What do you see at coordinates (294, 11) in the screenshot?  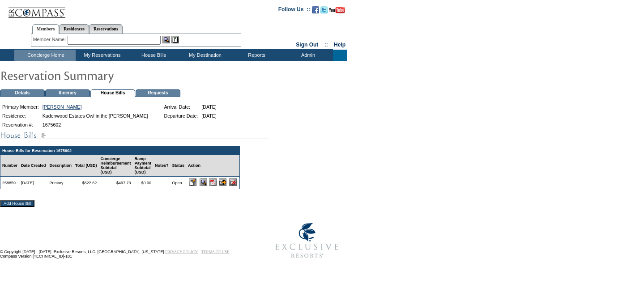 I see `td: Follow Us ::` at bounding box center [294, 11].